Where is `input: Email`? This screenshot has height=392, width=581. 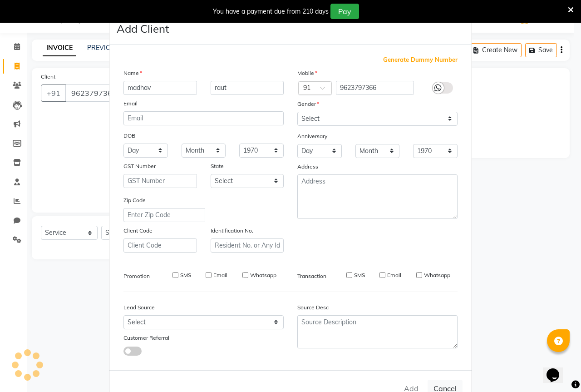
input: Email is located at coordinates (203, 118).